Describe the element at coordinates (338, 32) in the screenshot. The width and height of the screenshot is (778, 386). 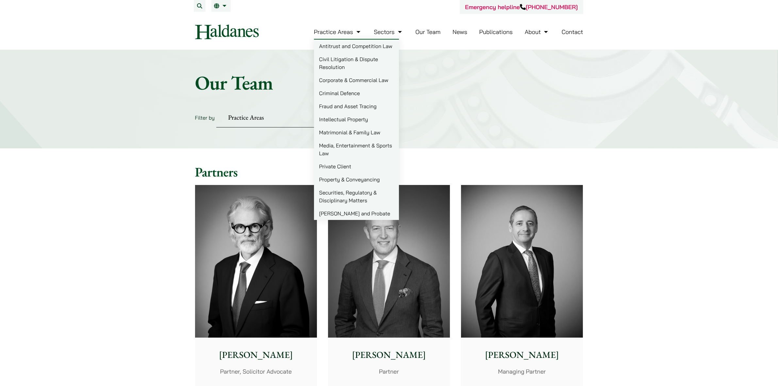
I see `a: Practice Areas` at that location.